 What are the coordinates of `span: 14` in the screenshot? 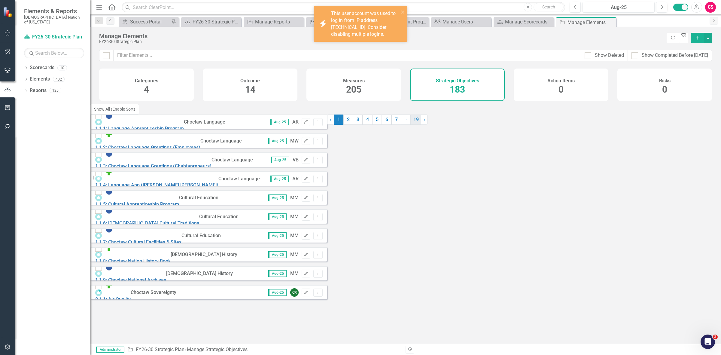 It's located at (250, 89).